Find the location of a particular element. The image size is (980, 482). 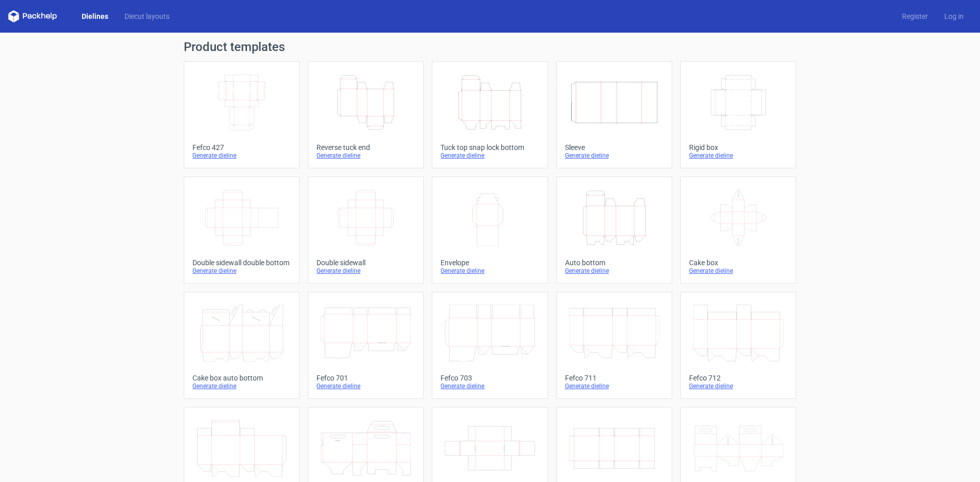

div: Fefco 427 is located at coordinates (241, 148).